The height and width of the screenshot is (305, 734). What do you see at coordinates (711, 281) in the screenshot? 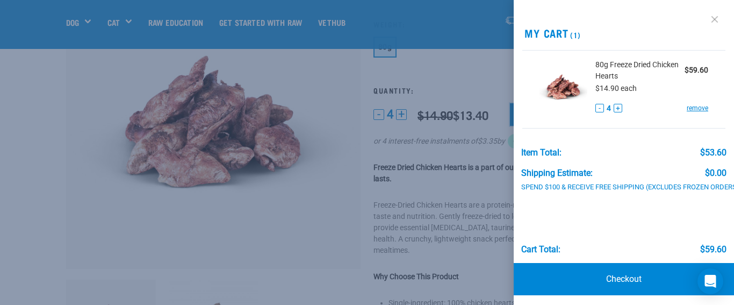
I see `div: Open Intercom Messenger` at bounding box center [711, 281].